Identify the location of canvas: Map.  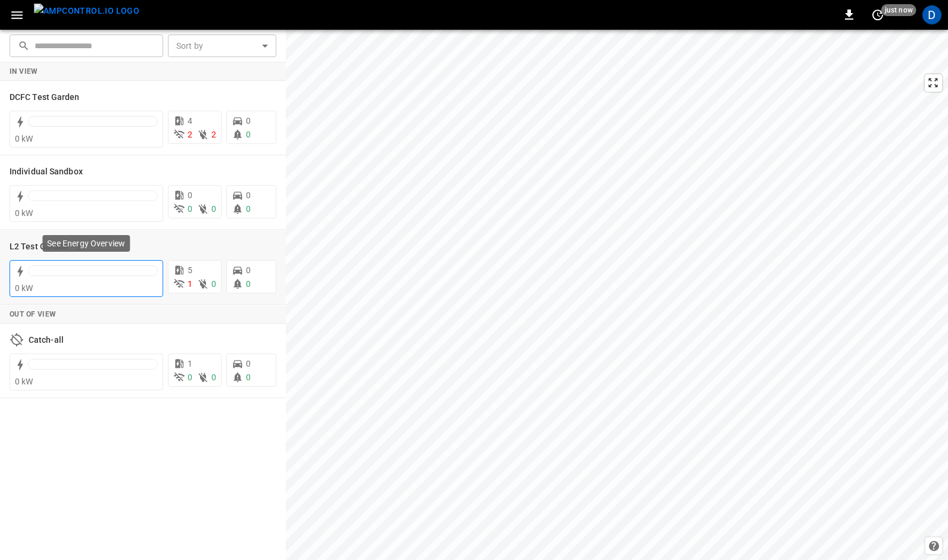
(617, 295).